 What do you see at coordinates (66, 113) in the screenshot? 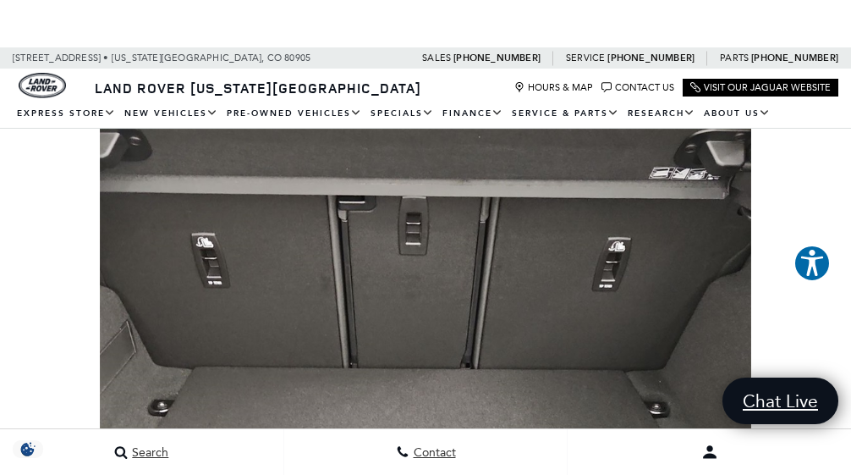
I see `a: EXPRESS STORE` at bounding box center [66, 113].